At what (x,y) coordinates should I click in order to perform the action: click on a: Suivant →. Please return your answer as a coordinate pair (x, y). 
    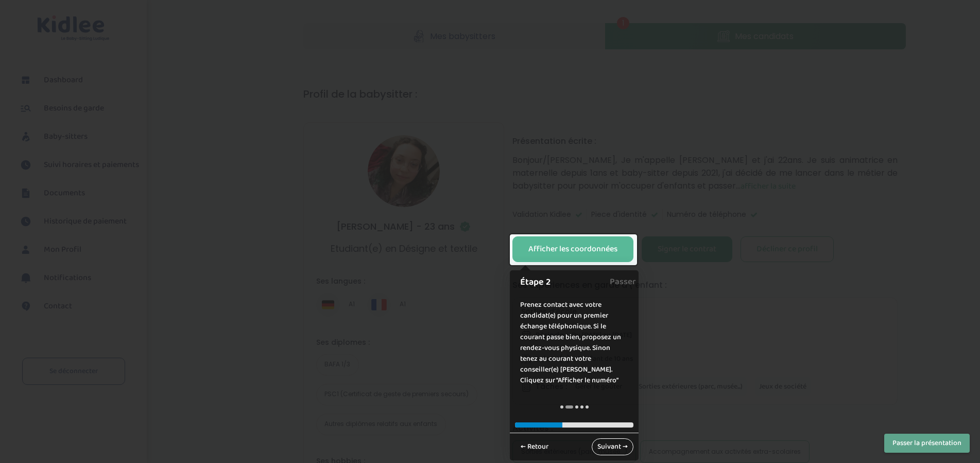
    Looking at the image, I should click on (612, 447).